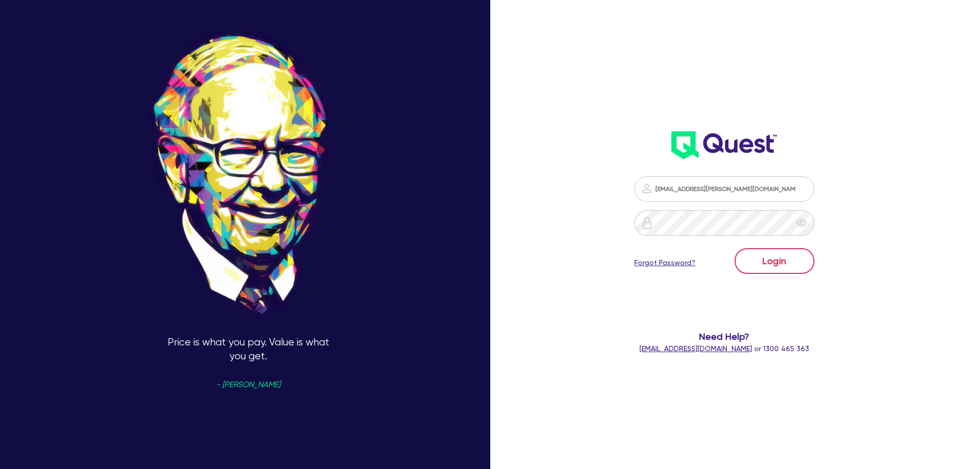  Describe the element at coordinates (664, 262) in the screenshot. I see `a: Forgot Password?` at that location.